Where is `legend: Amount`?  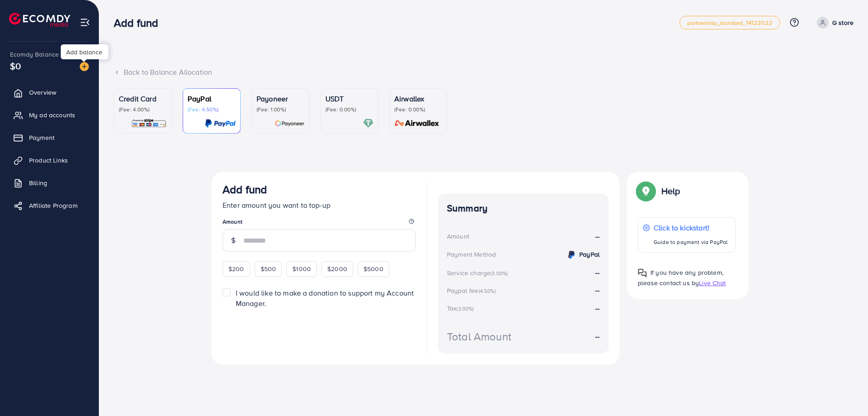 legend: Amount is located at coordinates (319, 223).